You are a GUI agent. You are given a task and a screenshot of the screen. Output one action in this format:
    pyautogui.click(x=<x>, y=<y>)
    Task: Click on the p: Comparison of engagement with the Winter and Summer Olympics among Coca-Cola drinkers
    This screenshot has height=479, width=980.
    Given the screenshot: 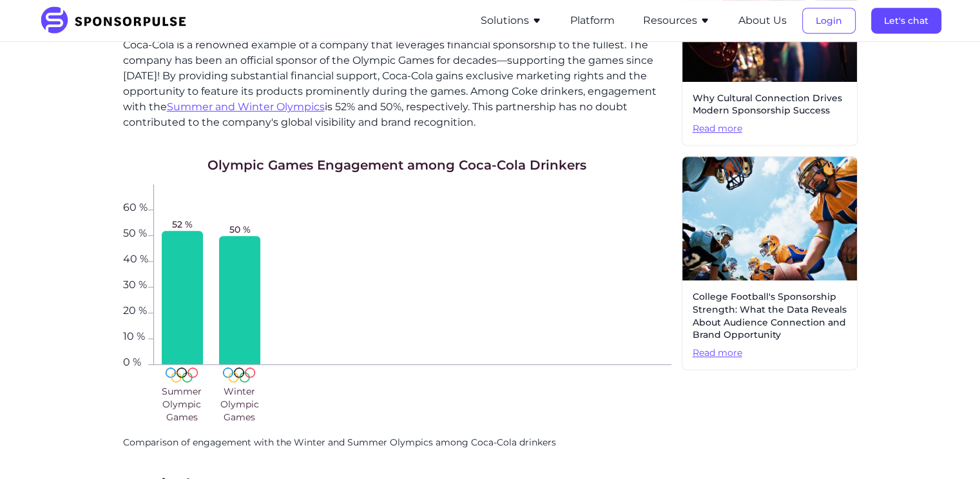 What is the action you would take?
    pyautogui.click(x=397, y=443)
    